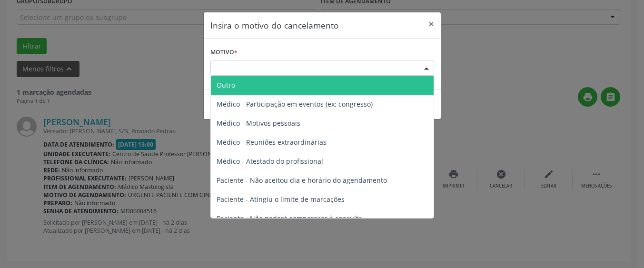 This screenshot has width=644, height=268. What do you see at coordinates (280, 199) in the screenshot?
I see `span: Paciente - Atingiu o limite de marcações` at bounding box center [280, 199].